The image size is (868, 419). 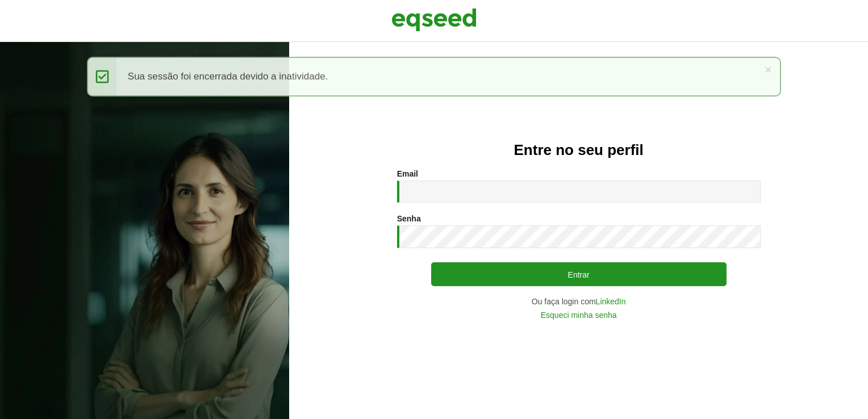 I want to click on label: Email, so click(x=407, y=174).